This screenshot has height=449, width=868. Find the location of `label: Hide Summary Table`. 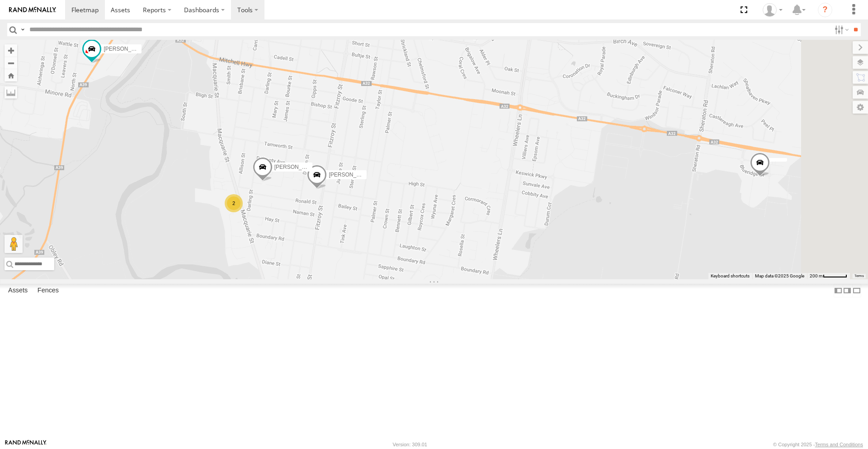

label: Hide Summary Table is located at coordinates (856, 290).